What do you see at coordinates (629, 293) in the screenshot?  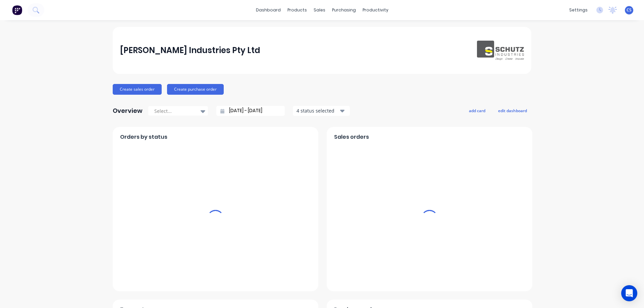 I see `div: Open Intercom Messenger` at bounding box center [629, 293].